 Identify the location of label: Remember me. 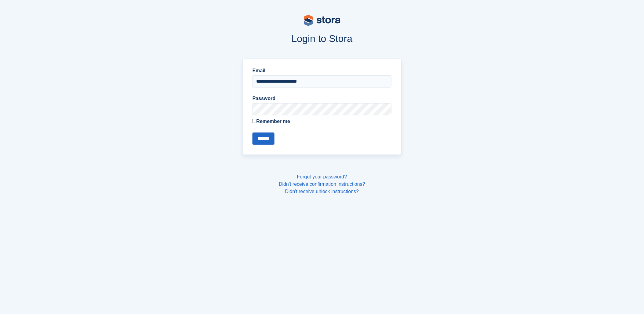
(322, 122).